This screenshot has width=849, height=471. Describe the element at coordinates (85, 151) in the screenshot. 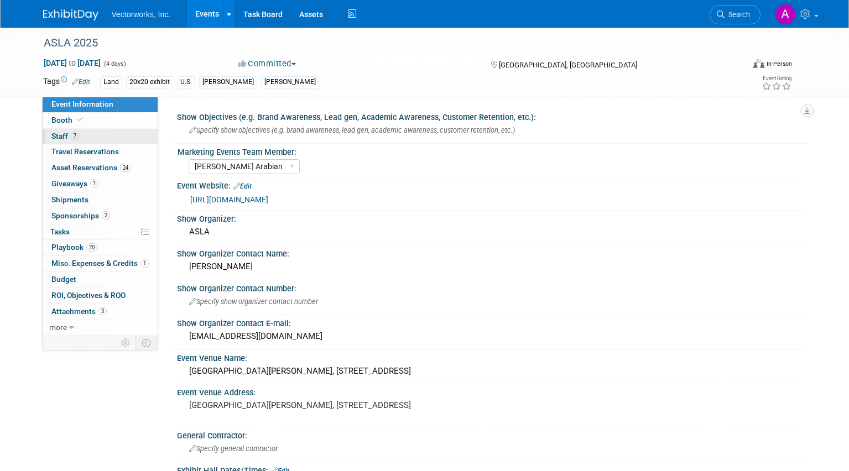

I see `span: Travel Reservations` at that location.